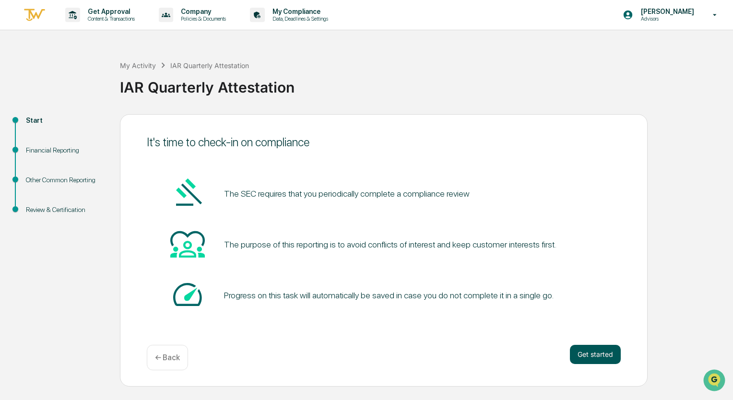  I want to click on p: My Compliance, so click(299, 12).